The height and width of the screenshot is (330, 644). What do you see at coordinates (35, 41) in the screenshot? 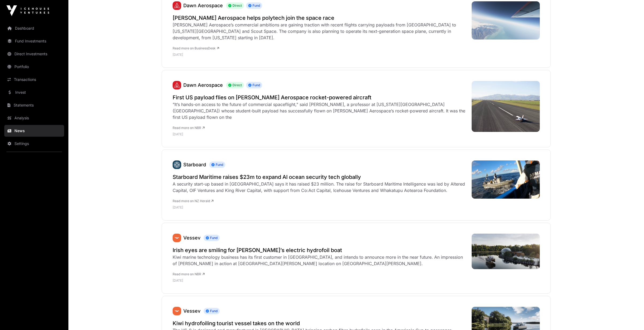
I see `a: Fund Investments` at bounding box center [35, 41].